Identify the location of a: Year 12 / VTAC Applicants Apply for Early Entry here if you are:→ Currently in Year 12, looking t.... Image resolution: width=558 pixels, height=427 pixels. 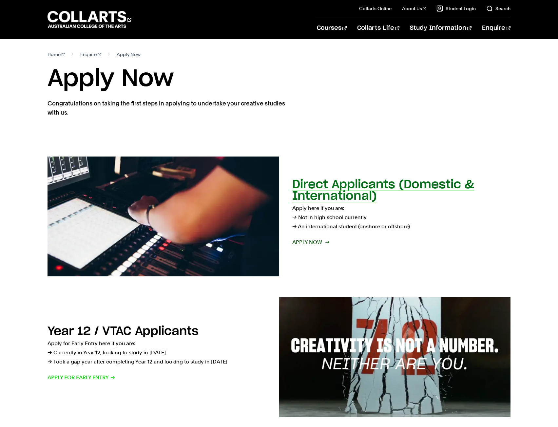
(279, 357).